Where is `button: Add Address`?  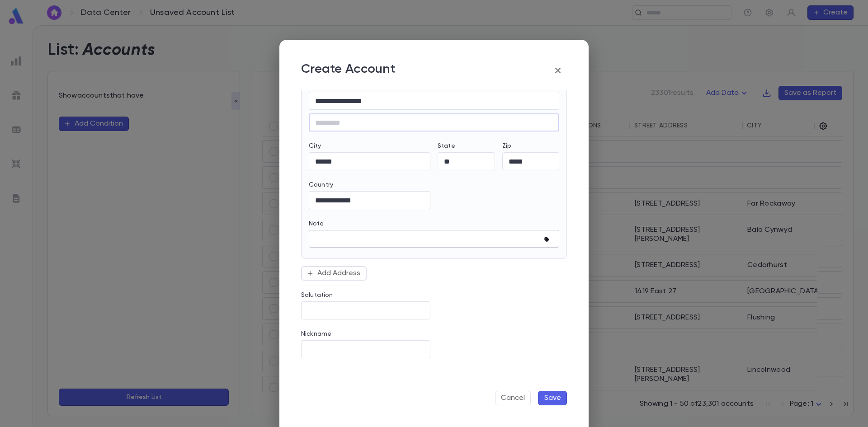 button: Add Address is located at coordinates (334, 273).